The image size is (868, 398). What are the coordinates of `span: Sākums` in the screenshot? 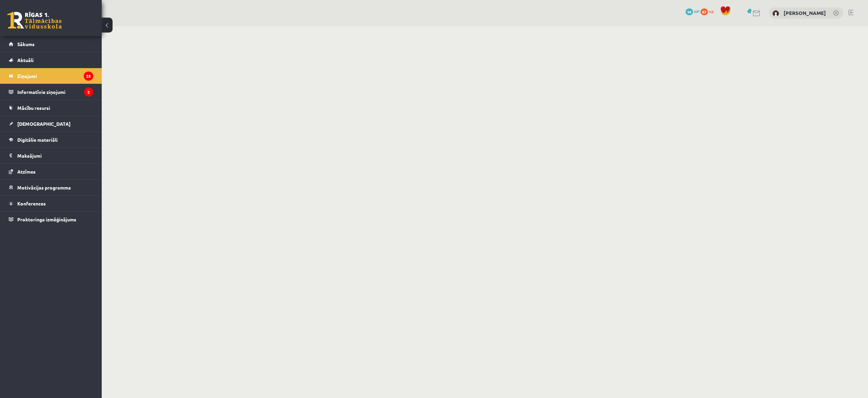 It's located at (26, 44).